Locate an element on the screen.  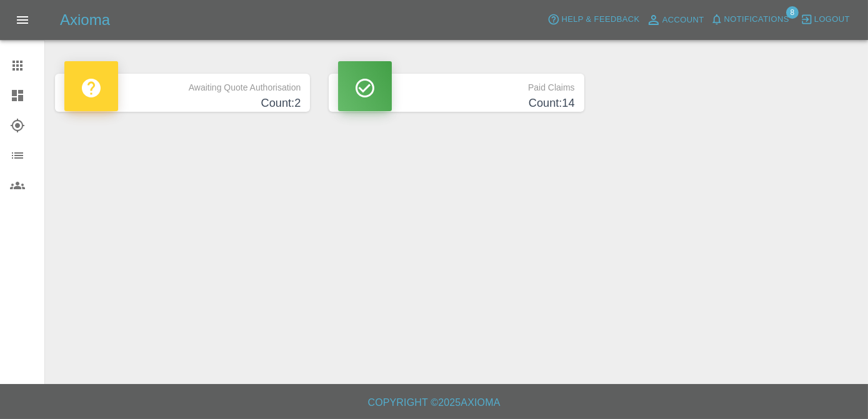
h5: Axioma is located at coordinates (85, 20).